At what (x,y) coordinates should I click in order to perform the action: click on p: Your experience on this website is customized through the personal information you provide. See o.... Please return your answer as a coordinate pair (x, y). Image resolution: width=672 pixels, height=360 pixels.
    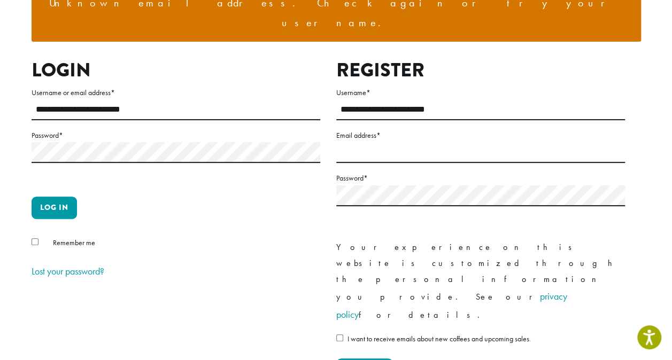
    Looking at the image, I should click on (481, 282).